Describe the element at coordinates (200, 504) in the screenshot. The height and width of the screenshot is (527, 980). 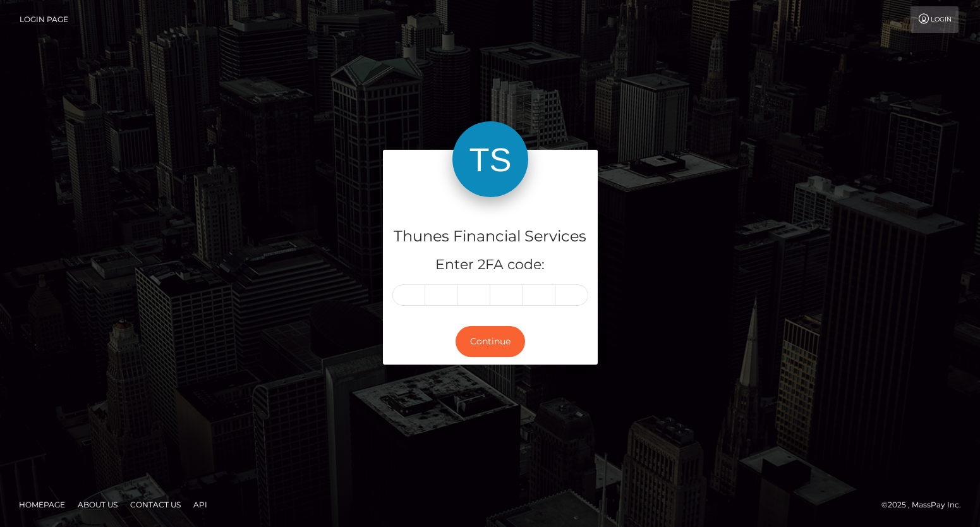
I see `a: API` at that location.